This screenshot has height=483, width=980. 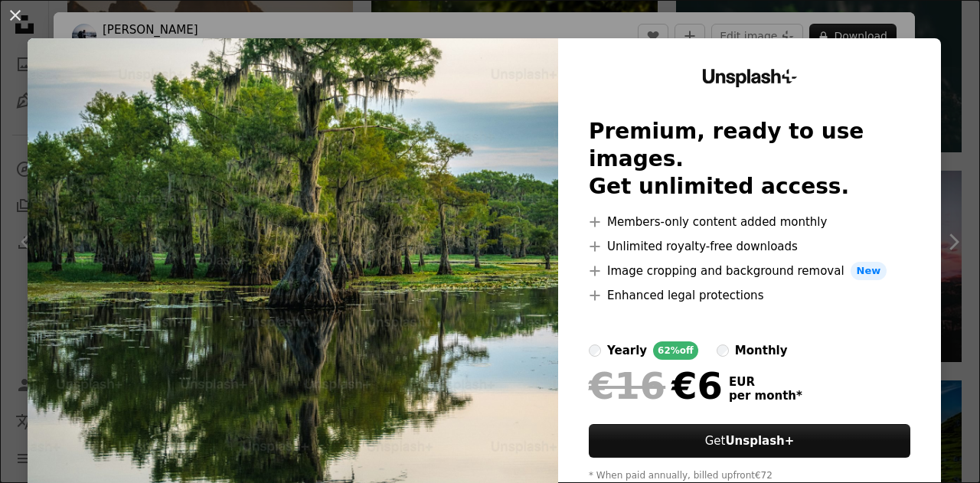 What do you see at coordinates (655, 386) in the screenshot?
I see `div: €6` at bounding box center [655, 386].